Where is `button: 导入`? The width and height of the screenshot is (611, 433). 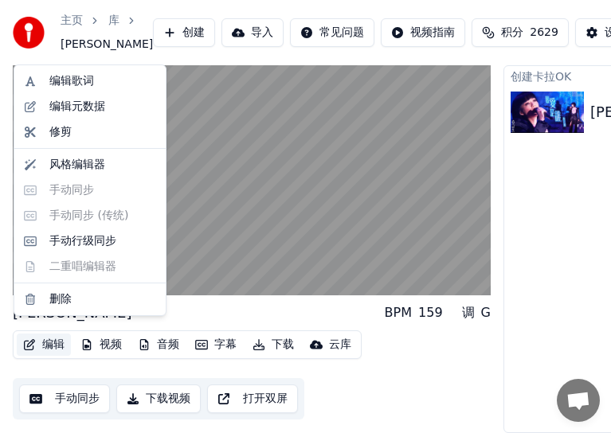
button: 导入 is located at coordinates (252, 33).